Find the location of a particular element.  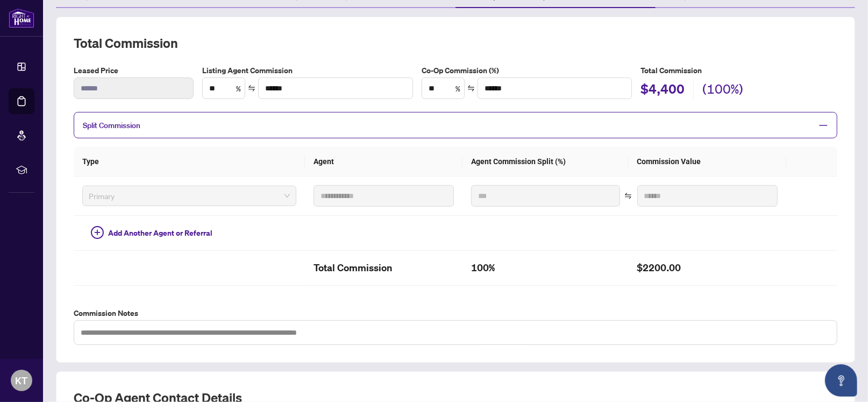

span: minus is located at coordinates (823, 125).